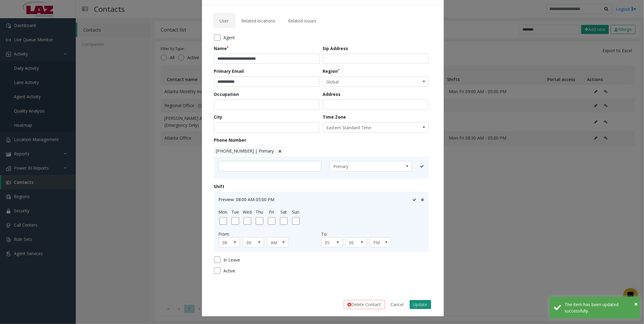 The height and width of the screenshot is (324, 644). What do you see at coordinates (227, 243) in the screenshot?
I see `span: 08` at bounding box center [227, 243].